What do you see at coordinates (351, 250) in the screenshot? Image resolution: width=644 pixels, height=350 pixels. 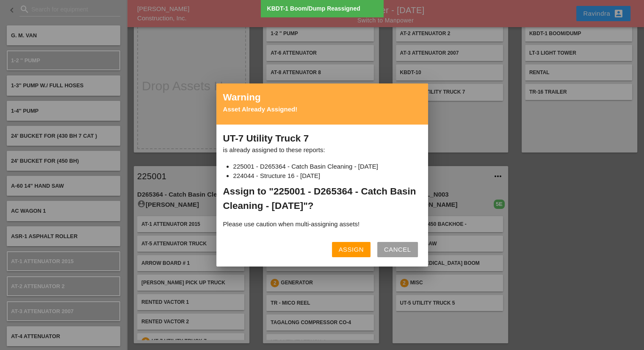 I see `button: Assign` at bounding box center [351, 250].